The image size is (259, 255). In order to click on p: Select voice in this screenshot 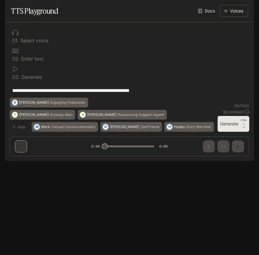, I will do `click(33, 40)`.